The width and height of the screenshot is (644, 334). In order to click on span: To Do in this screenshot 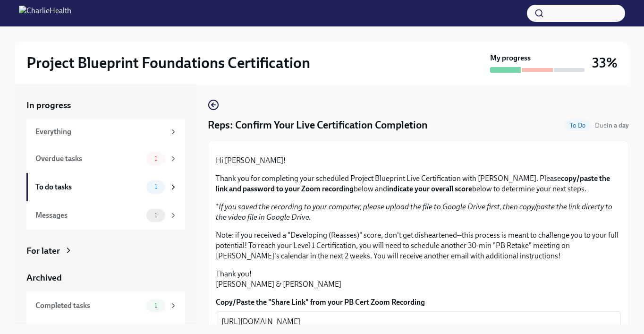, I will do `click(578, 125)`.